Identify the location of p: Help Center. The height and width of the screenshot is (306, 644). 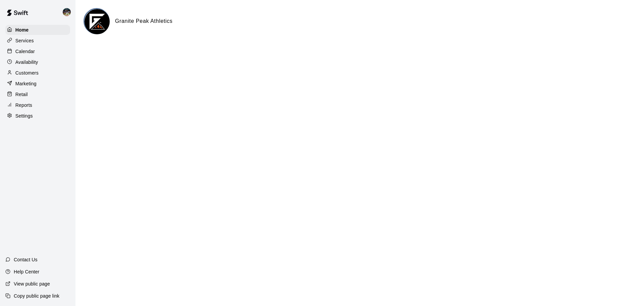
(26, 272).